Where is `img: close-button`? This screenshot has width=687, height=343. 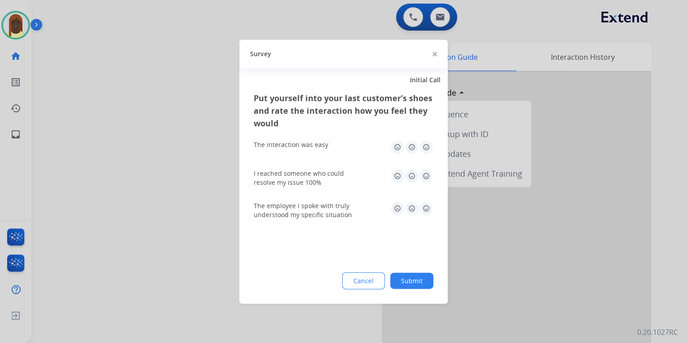
img: close-button is located at coordinates (435, 54).